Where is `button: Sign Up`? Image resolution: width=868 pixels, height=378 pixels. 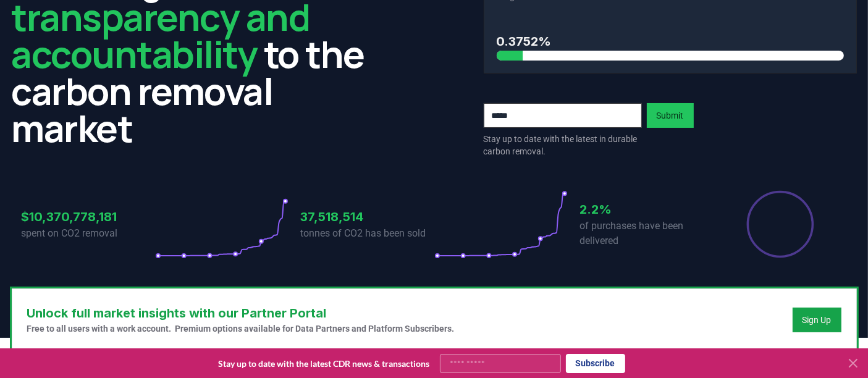
button: Sign Up is located at coordinates (817, 320).